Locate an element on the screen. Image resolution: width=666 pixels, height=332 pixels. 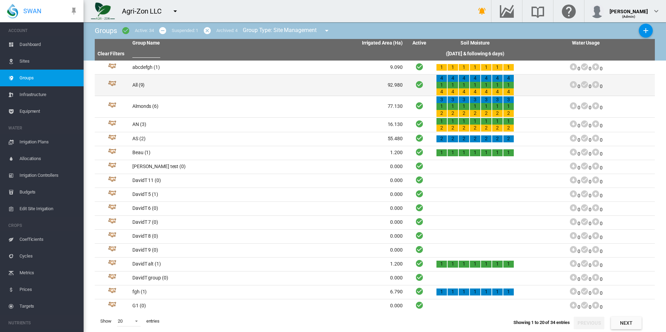
span: Dashboard is located at coordinates (49, 45).